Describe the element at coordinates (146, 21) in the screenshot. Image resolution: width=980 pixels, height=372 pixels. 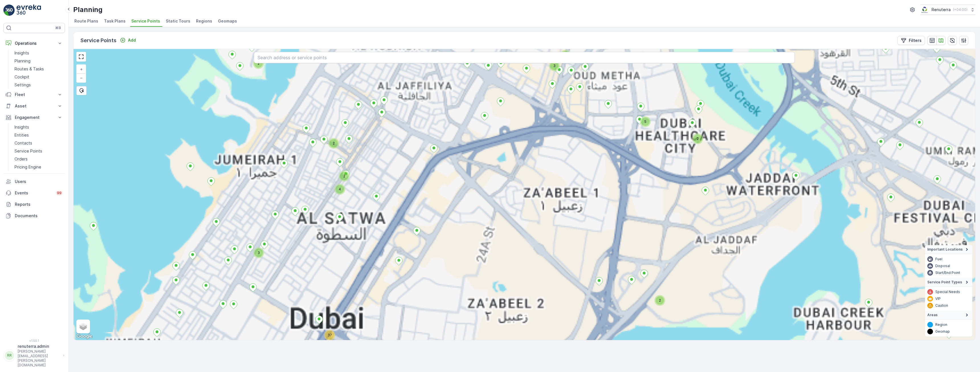
I see `span: Service Points` at that location.